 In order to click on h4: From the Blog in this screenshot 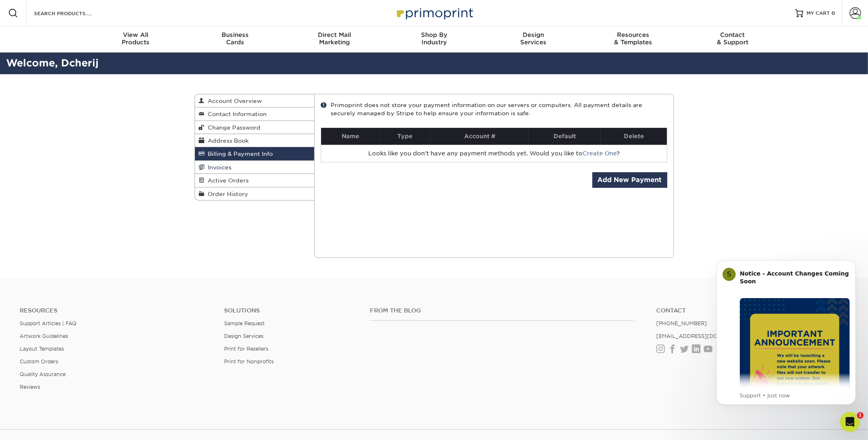, I will do `click(502, 310)`.